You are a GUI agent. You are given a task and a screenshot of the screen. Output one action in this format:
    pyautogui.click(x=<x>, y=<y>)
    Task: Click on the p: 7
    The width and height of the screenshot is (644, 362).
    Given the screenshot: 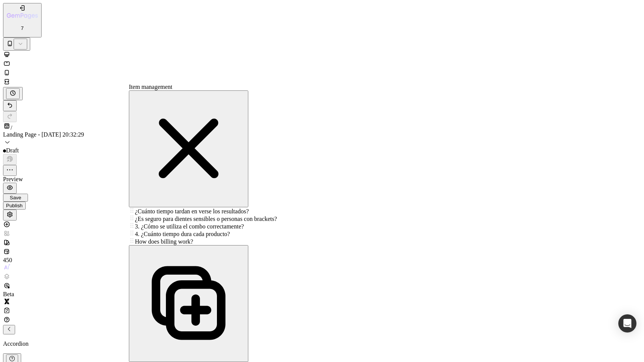 What is the action you would take?
    pyautogui.click(x=22, y=28)
    